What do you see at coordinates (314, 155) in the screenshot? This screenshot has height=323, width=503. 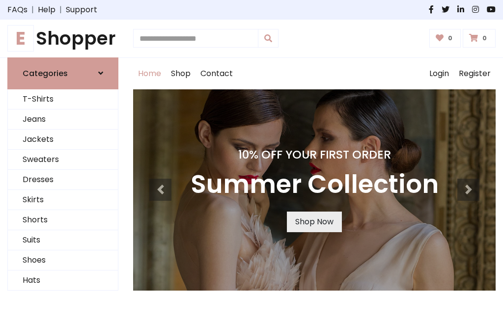 I see `h4: 10% Off Your First Order` at bounding box center [314, 155].